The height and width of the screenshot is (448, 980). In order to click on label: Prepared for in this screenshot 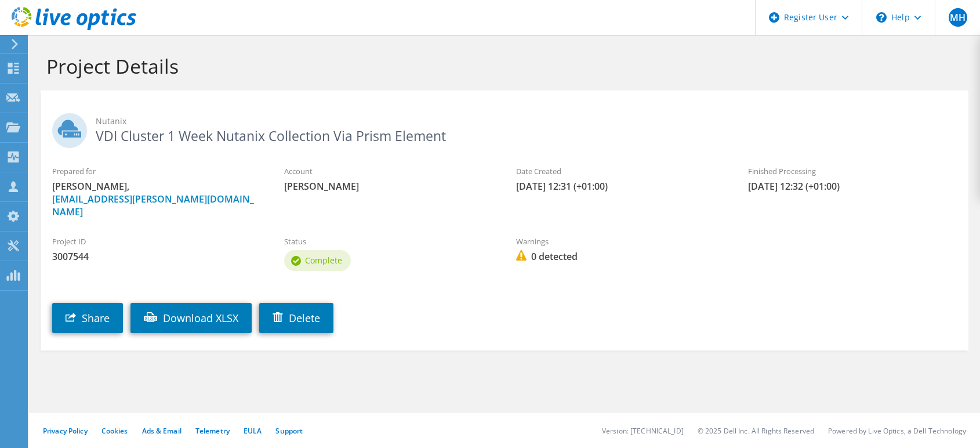, I will do `click(157, 171)`.